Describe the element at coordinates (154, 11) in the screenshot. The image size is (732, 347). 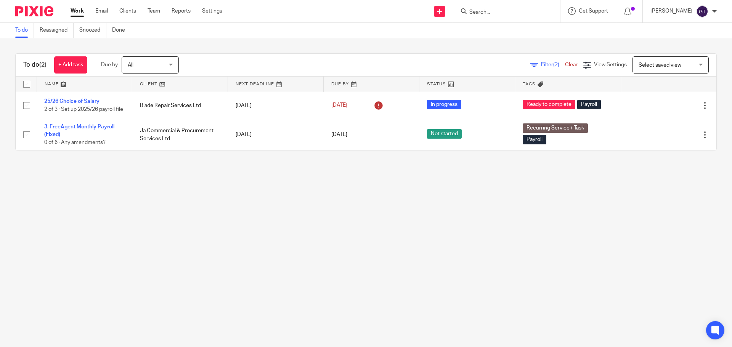
I see `a: Team` at that location.